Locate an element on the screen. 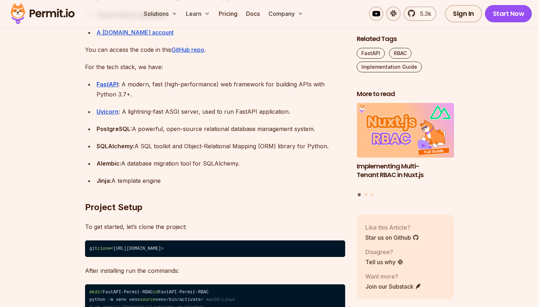  span: # macOS/Linux is located at coordinates (218, 300).